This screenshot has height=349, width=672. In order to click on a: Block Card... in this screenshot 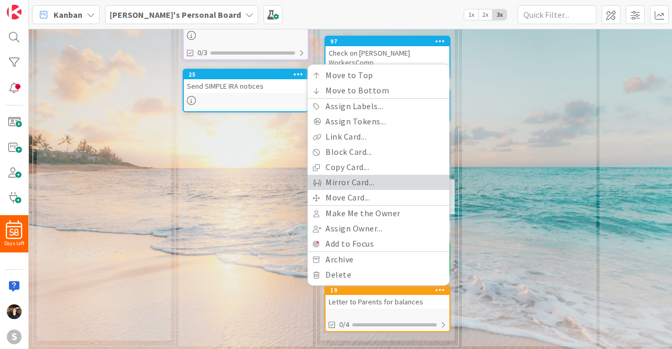, I will do `click(378, 152)`.